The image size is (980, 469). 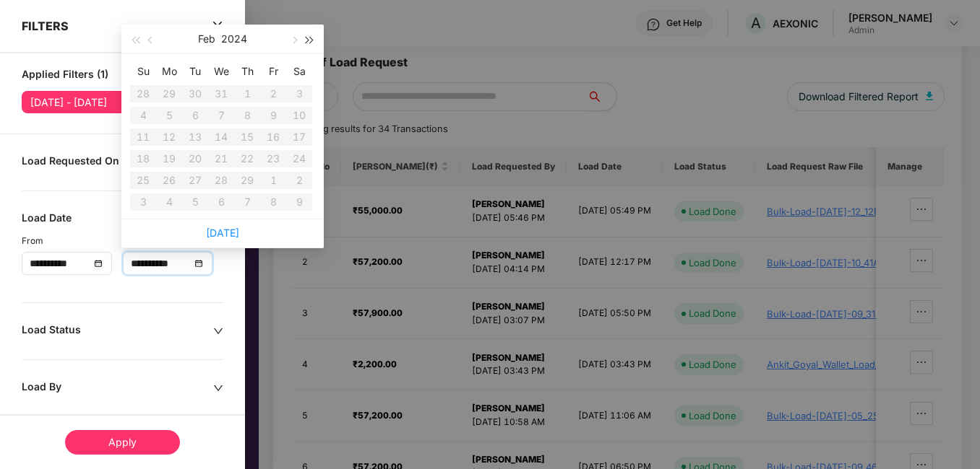 I want to click on button: 2024, so click(x=234, y=39).